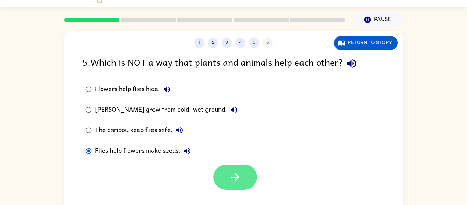  Describe the element at coordinates (233, 63) in the screenshot. I see `div: 5 . Which is NOT a way that plants and animals help each other?` at that location.